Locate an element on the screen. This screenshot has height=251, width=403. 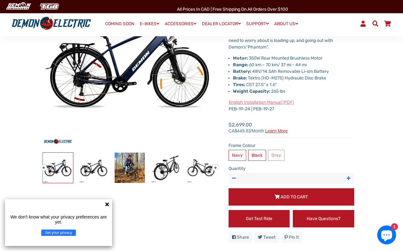
span: $2,699.00 is located at coordinates (258, 127).